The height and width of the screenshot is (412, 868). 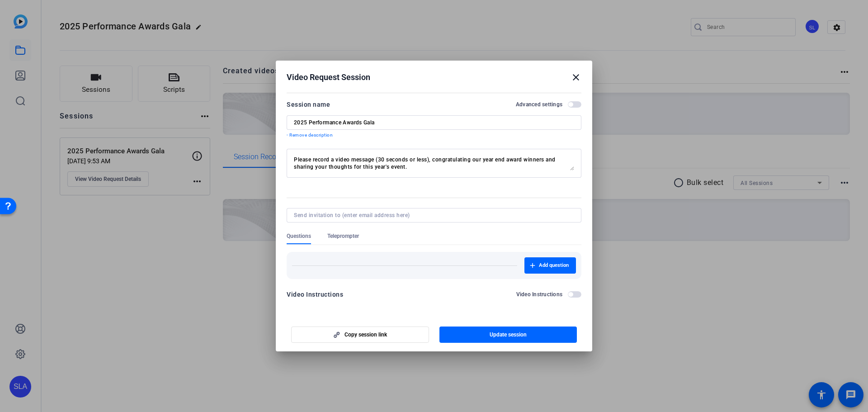 What do you see at coordinates (343, 236) in the screenshot?
I see `span: Teleprompter` at bounding box center [343, 236].